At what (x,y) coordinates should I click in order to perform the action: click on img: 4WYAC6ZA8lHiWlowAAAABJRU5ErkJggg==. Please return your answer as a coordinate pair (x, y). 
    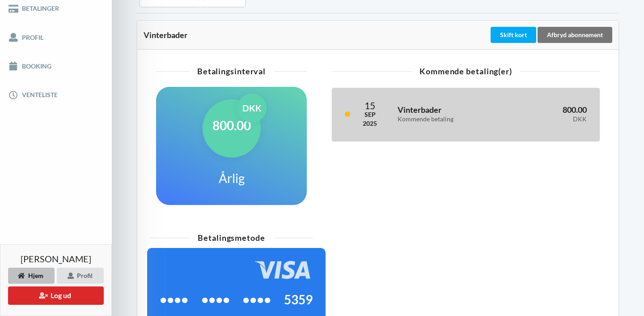
    Looking at the image, I should click on (284, 270).